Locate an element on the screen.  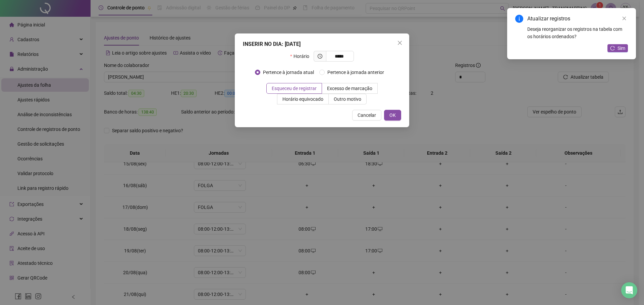
span: Cancelar is located at coordinates (367, 116).